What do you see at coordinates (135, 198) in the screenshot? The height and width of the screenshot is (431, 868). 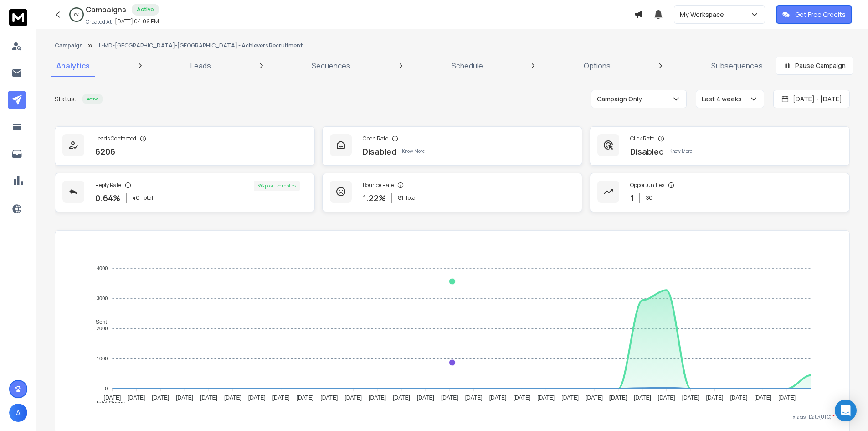 I see `span: 40` at bounding box center [135, 198].